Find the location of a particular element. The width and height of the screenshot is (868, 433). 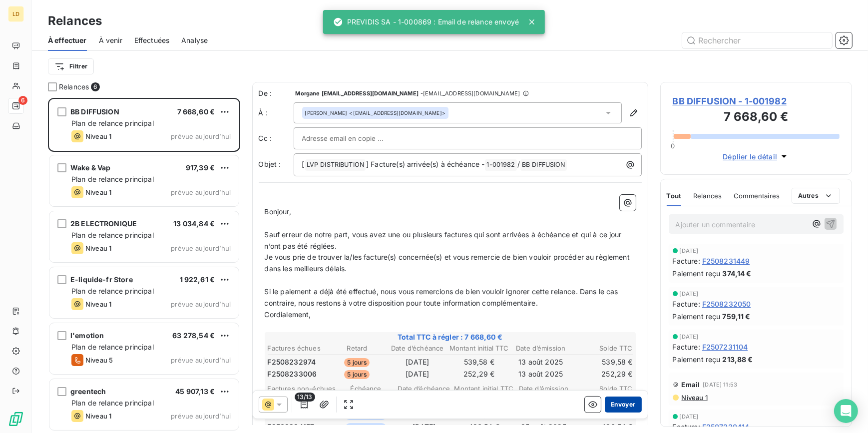

th: Échéance is located at coordinates (365, 389).